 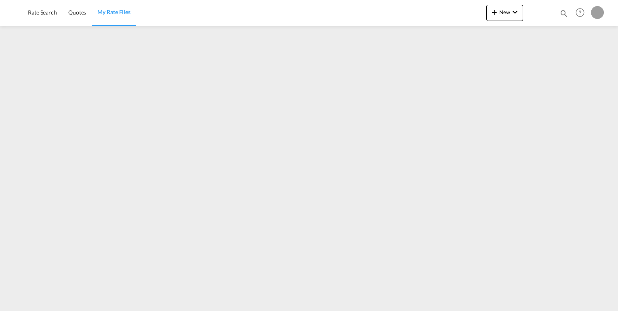 What do you see at coordinates (563, 13) in the screenshot?
I see `md-icon: icon-magnify` at bounding box center [563, 13].